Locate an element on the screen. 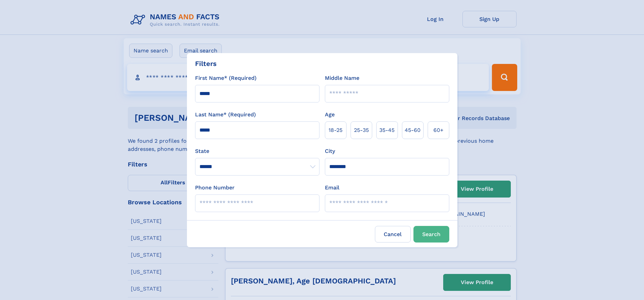 This screenshot has height=300, width=644. label: First Name* (Required) is located at coordinates (226, 78).